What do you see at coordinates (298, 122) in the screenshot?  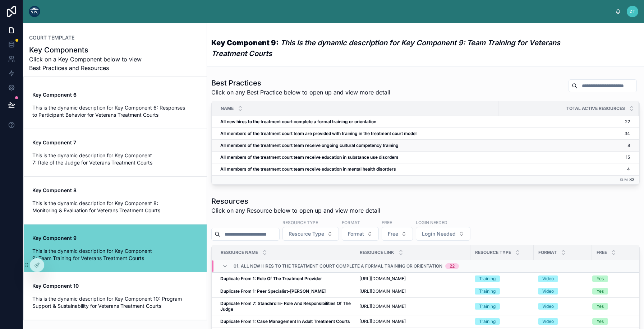 I see `strong: All new hires to the treatment court complete a formal training or orientation` at bounding box center [298, 122].